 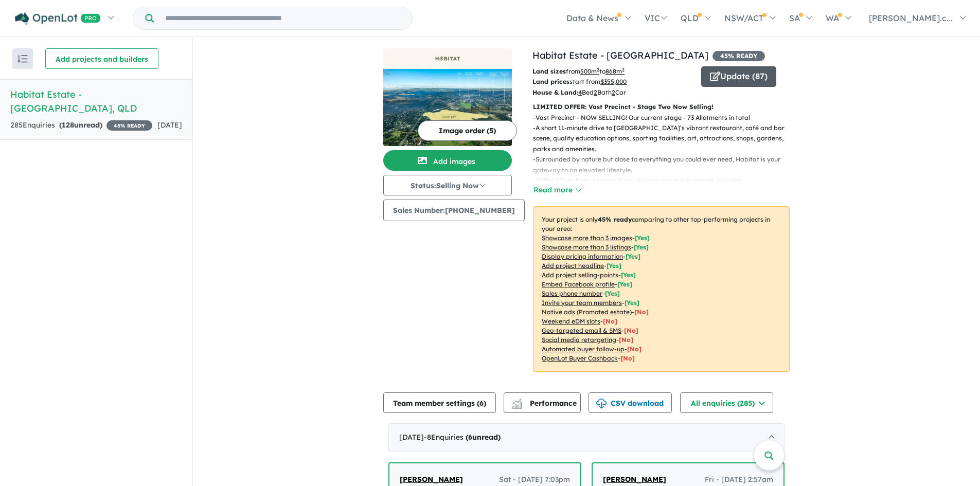 I want to click on u: Embed Facebook profile, so click(x=578, y=284).